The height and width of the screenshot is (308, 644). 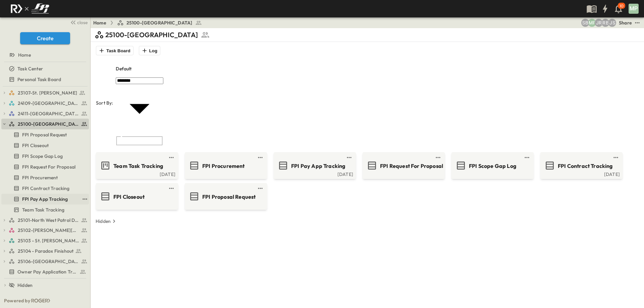 What do you see at coordinates (45, 124) in the screenshot?
I see `div: 25100-Vanguard Prep Schooltest` at bounding box center [45, 124].